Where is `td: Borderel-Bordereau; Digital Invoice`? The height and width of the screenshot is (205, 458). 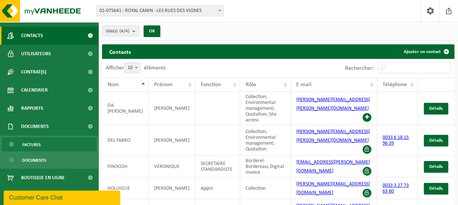
td: Borderel-Bordereau; Digital Invoice is located at coordinates (265, 167).